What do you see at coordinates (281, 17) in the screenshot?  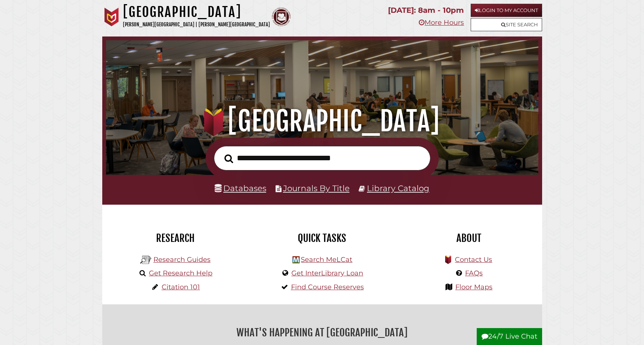 I see `img: Calvin Theological Seminary` at bounding box center [281, 17].